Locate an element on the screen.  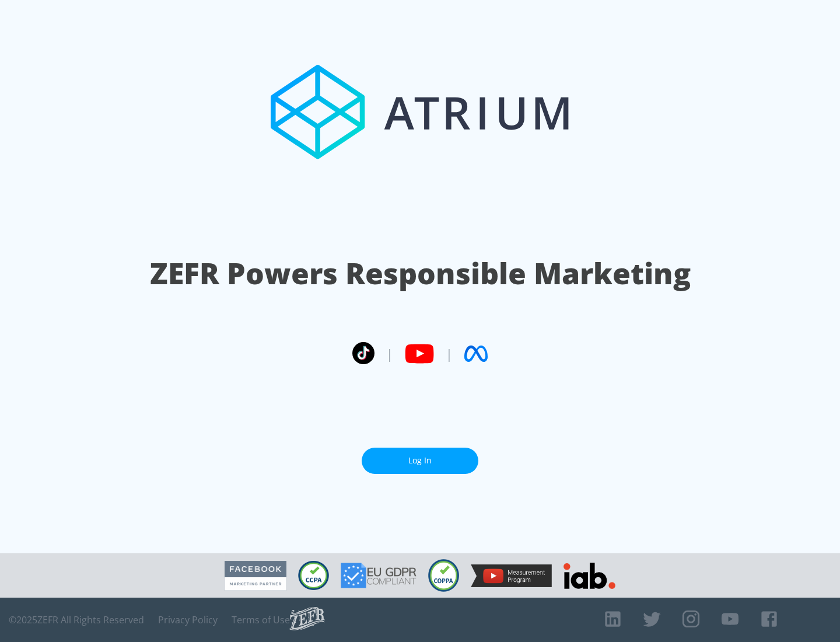
img: COPPA Compliant is located at coordinates (443, 576).